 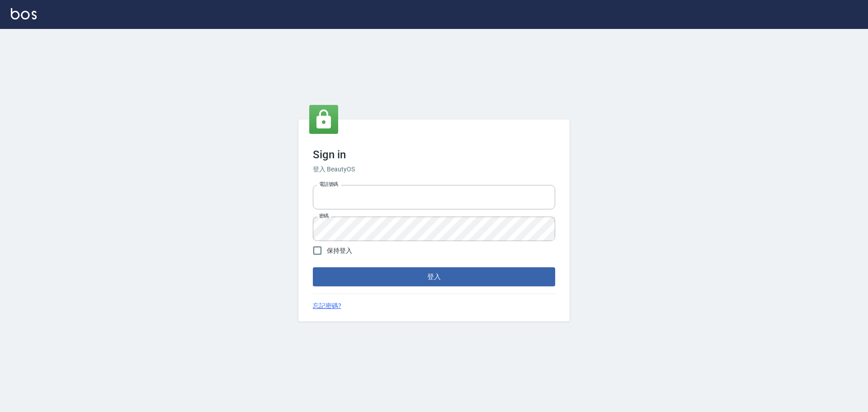 What do you see at coordinates (434, 277) in the screenshot?
I see `button: 登入` at bounding box center [434, 277].